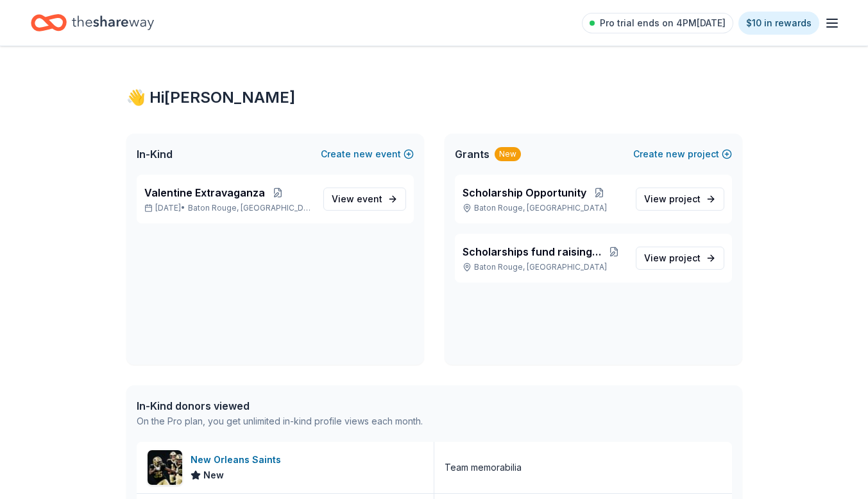  Describe the element at coordinates (280, 421) in the screenshot. I see `div: On the Pro plan, you get unlimited in-kind profile views each month.` at that location.